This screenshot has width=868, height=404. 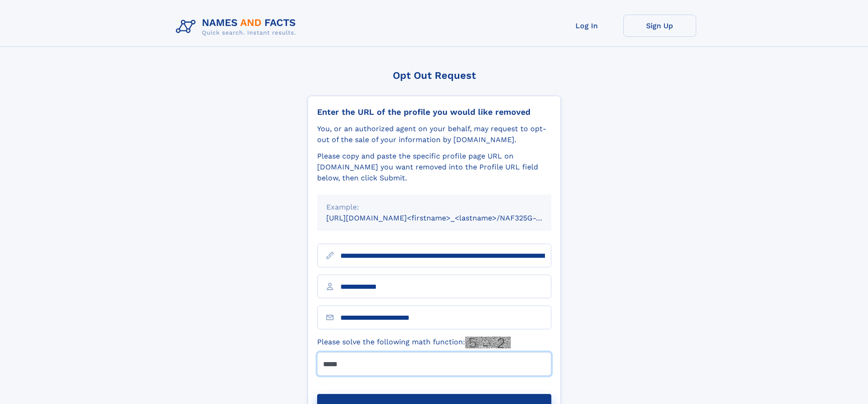 I want to click on a: Log In, so click(x=587, y=25).